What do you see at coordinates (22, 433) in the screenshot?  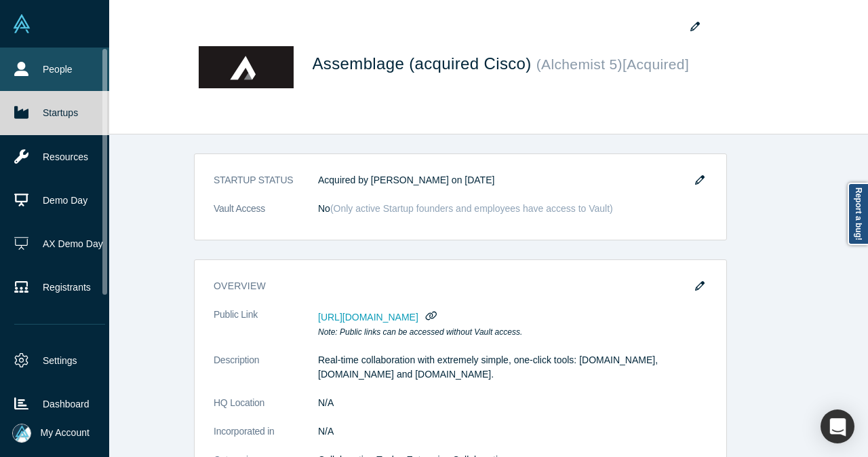 I see `img: Mia Scott's Account` at bounding box center [22, 433].